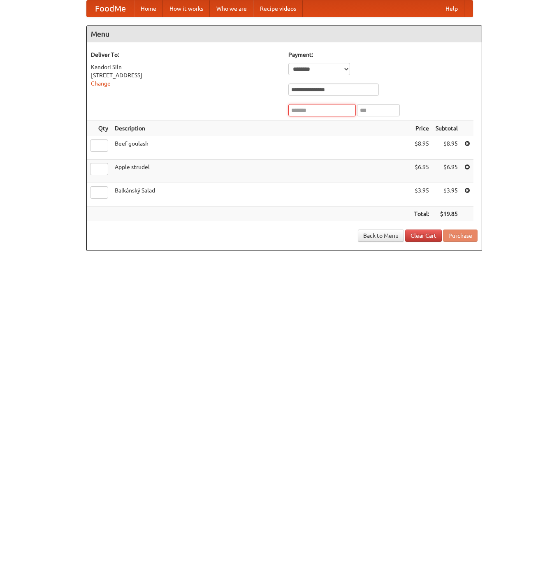 The image size is (559, 582). Describe the element at coordinates (261, 171) in the screenshot. I see `td: Apple strudel` at that location.